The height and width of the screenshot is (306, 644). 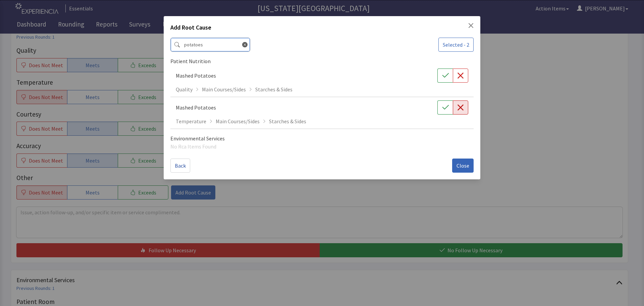 I want to click on div: Quality Main Courses/Sides Starches & Sides, so click(x=322, y=89).